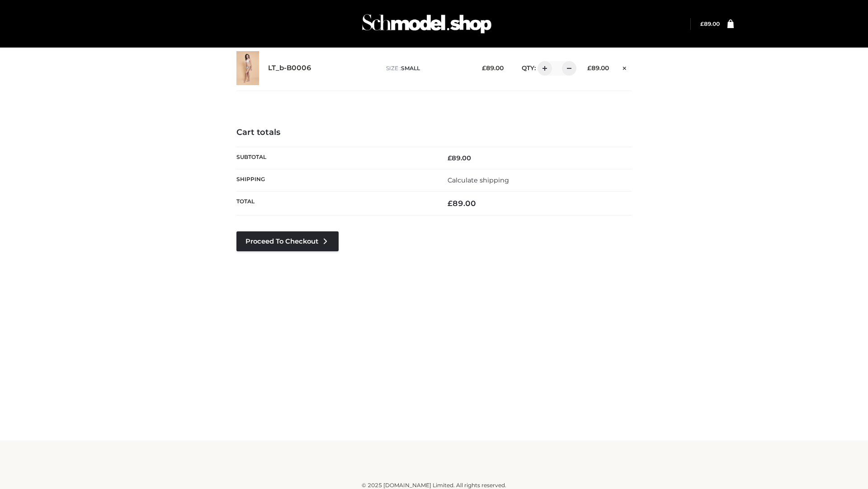 The width and height of the screenshot is (868, 489). I want to click on th: Shipping, so click(335, 180).